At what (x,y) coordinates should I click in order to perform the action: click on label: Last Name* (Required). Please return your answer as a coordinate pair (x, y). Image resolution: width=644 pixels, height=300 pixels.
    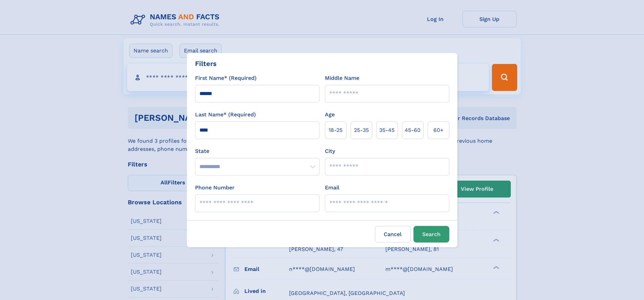
    Looking at the image, I should click on (225, 114).